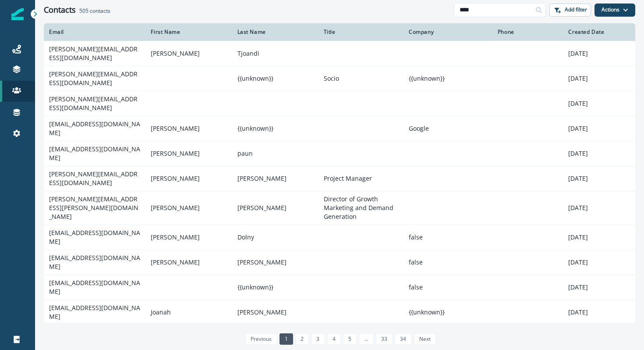  What do you see at coordinates (302, 339) in the screenshot?
I see `a: Page 2` at bounding box center [302, 339].